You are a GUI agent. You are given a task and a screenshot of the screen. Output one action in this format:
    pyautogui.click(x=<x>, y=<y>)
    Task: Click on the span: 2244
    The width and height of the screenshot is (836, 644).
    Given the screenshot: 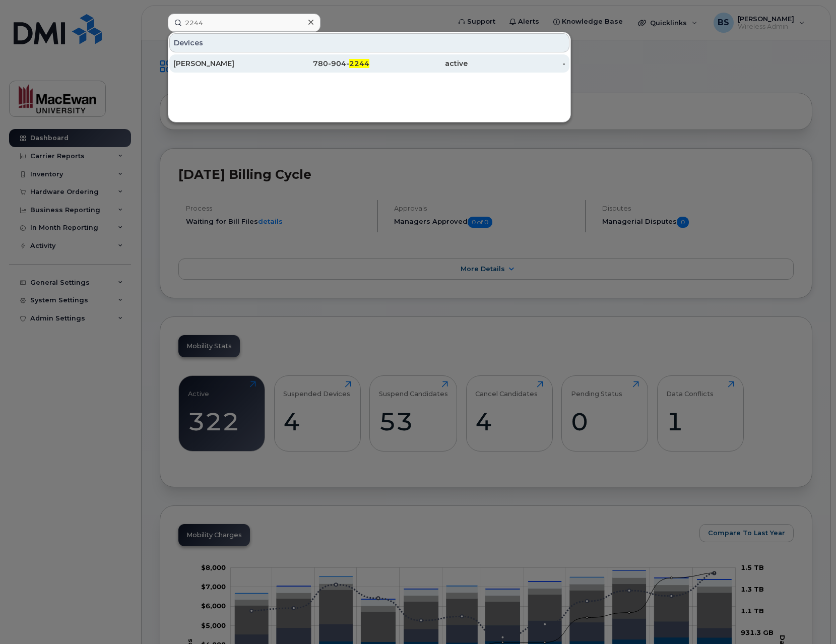 What is the action you would take?
    pyautogui.click(x=360, y=63)
    